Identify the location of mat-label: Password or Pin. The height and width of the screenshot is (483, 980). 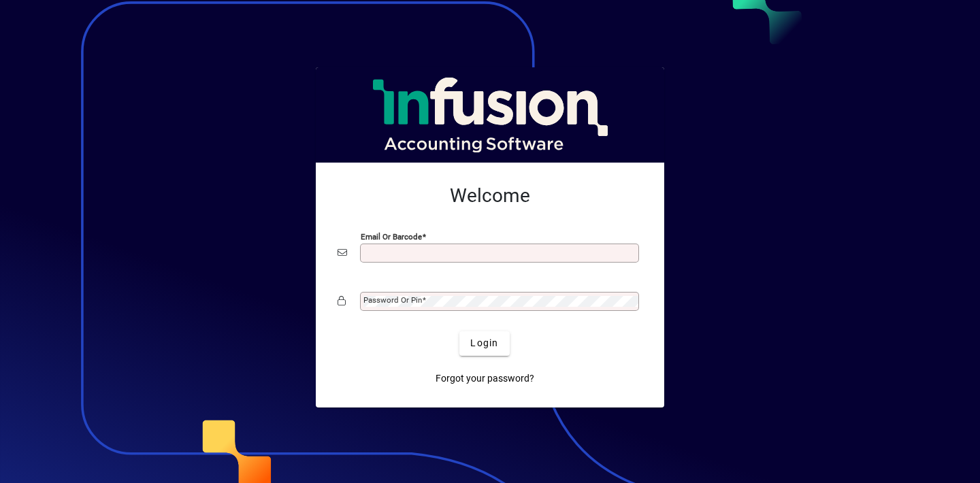
(392, 300).